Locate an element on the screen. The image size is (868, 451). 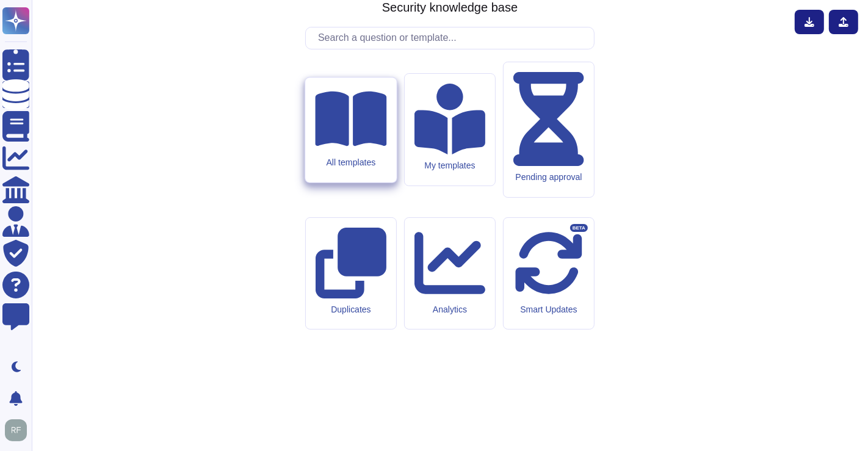
button: user is located at coordinates (19, 430).